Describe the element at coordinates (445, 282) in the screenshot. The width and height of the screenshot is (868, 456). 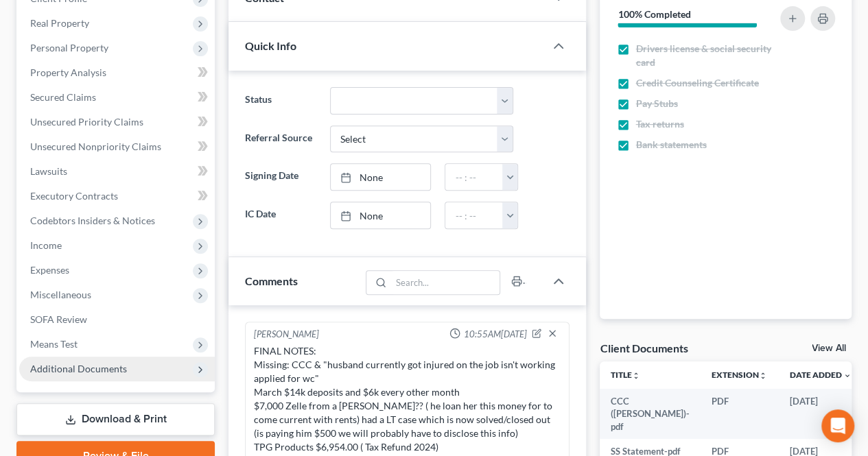
I see `input: Search...` at that location.